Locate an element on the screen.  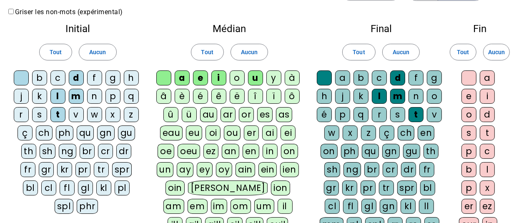
h2: Fin is located at coordinates (480, 29).